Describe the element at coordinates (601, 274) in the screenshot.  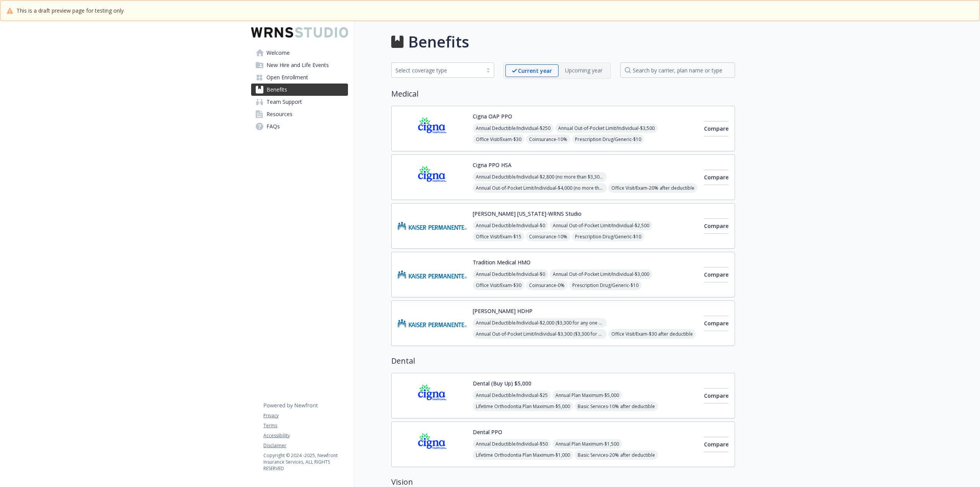
I see `span: Annual Out-of-Pocket Limit/Individual - $3,000` at that location.